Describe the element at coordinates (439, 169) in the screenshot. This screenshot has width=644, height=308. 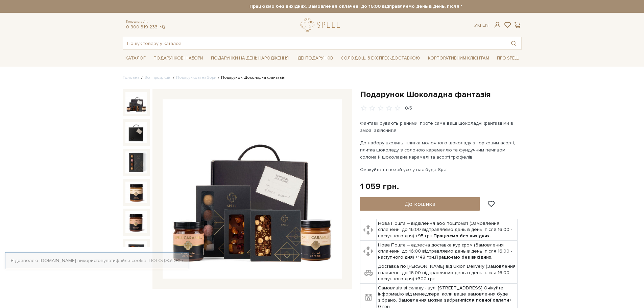
I see `p: Смакуйте та нехай усе у вас буде Spell!` at that location.